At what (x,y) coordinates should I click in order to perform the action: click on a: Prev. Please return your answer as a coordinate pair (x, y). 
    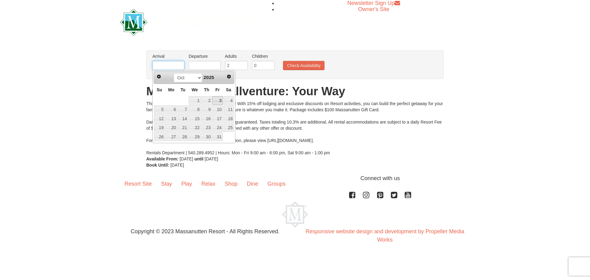
    Looking at the image, I should click on (159, 76).